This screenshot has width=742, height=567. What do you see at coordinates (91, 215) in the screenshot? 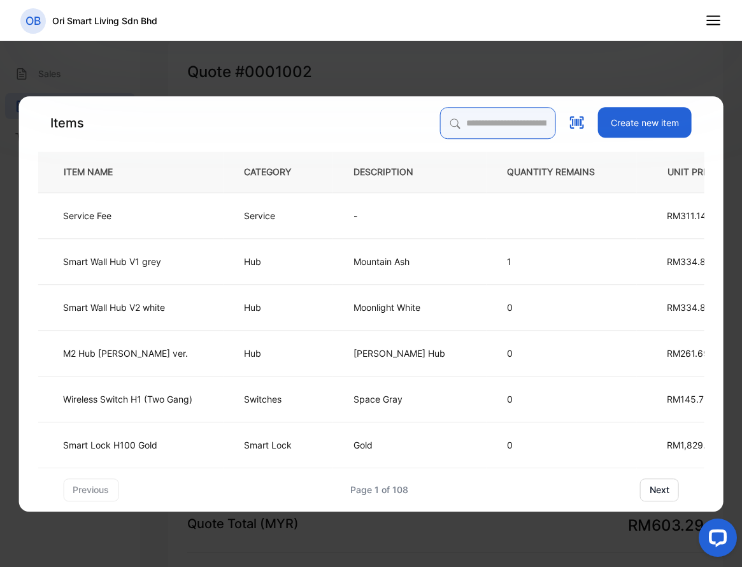
I see `p: Service Fee` at bounding box center [91, 215].